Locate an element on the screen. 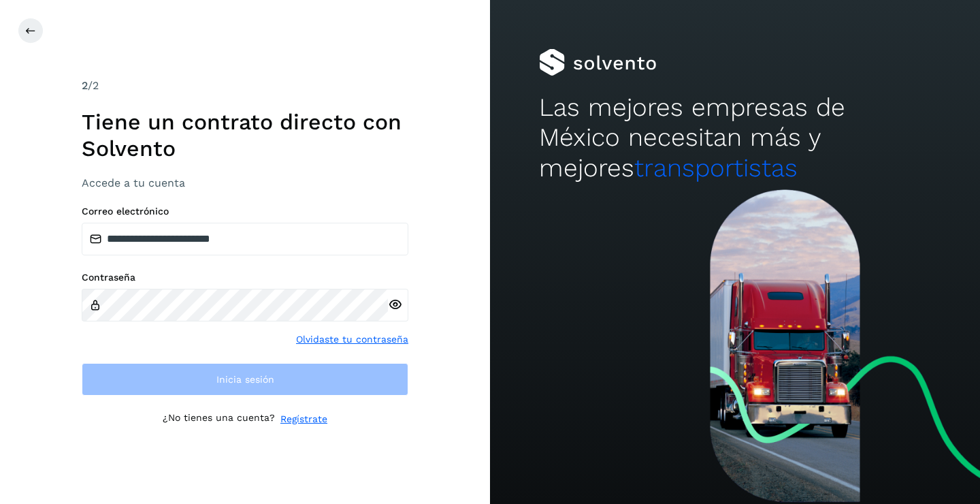  button: Inicia sesión is located at coordinates (245, 380).